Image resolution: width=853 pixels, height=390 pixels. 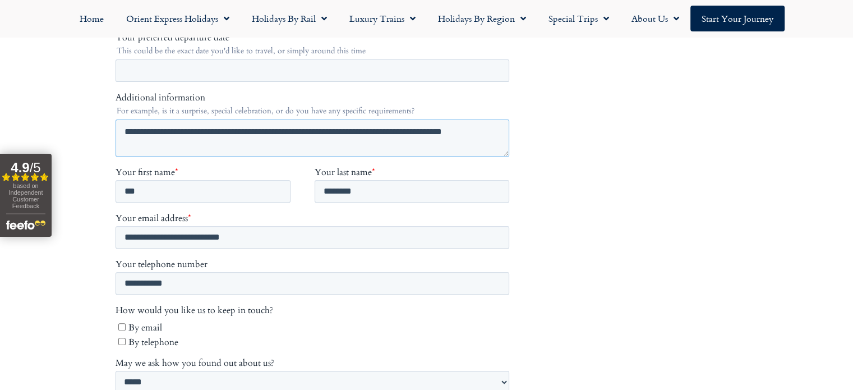 I want to click on a: Luxury Trains, so click(x=382, y=19).